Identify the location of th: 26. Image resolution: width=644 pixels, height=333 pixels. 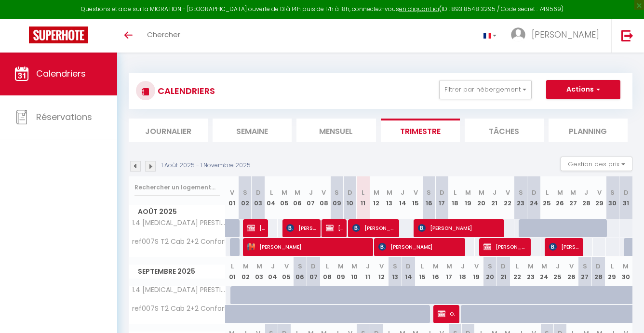
(560, 198).